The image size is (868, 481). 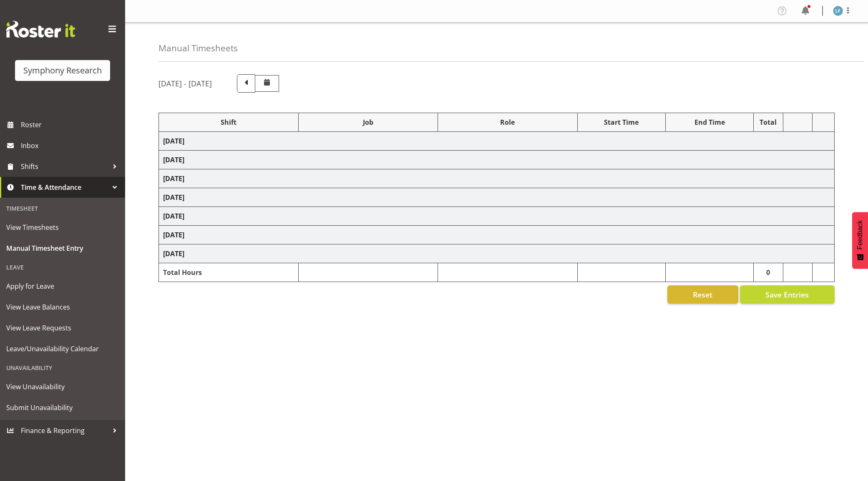 What do you see at coordinates (63, 286) in the screenshot?
I see `span: Apply for Leave` at bounding box center [63, 286].